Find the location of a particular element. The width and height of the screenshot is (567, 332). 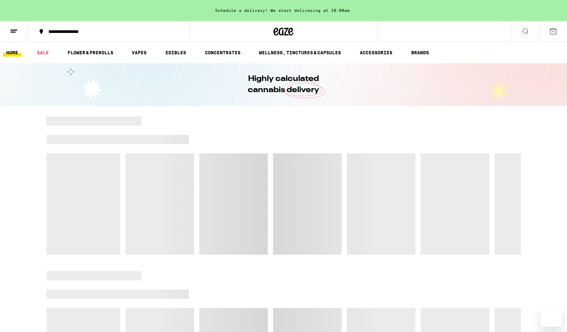

a: WELLNESS, TINCTURES & CAPSULES is located at coordinates (300, 53).